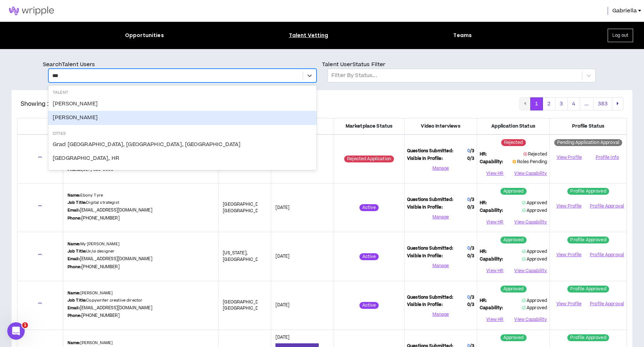  I want to click on button: 383, so click(603, 104).